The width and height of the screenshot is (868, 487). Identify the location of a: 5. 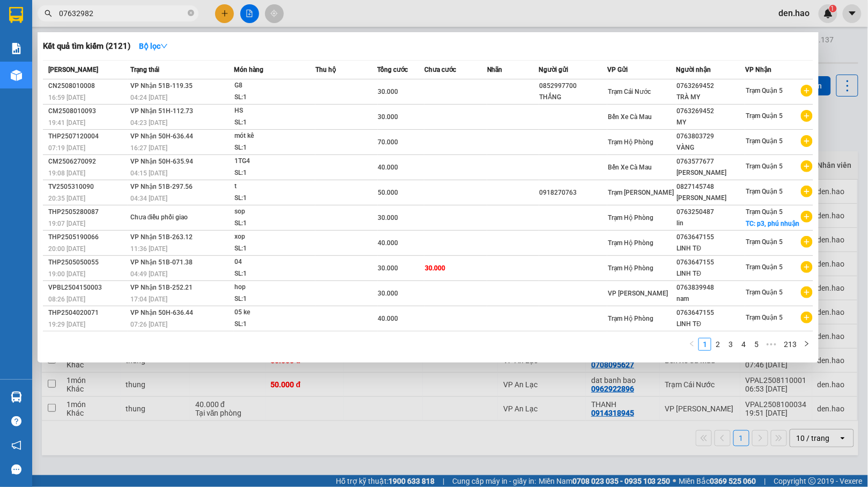
(757, 345).